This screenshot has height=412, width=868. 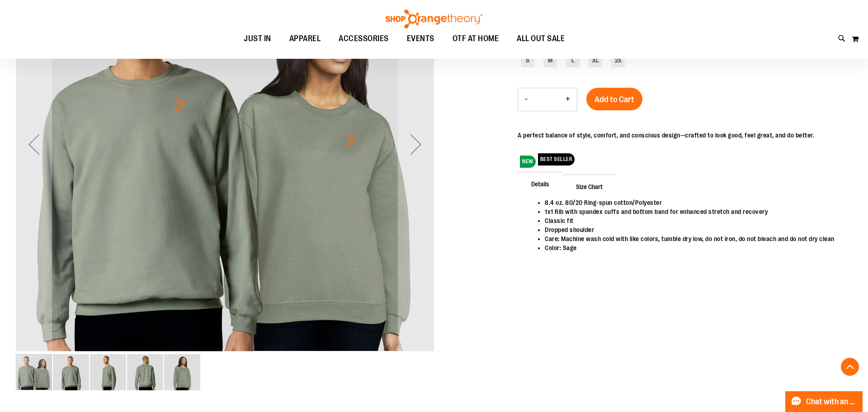 I want to click on li: 8.4 oz. 80/20 Ring-spun cotton/Polyester, so click(x=694, y=203).